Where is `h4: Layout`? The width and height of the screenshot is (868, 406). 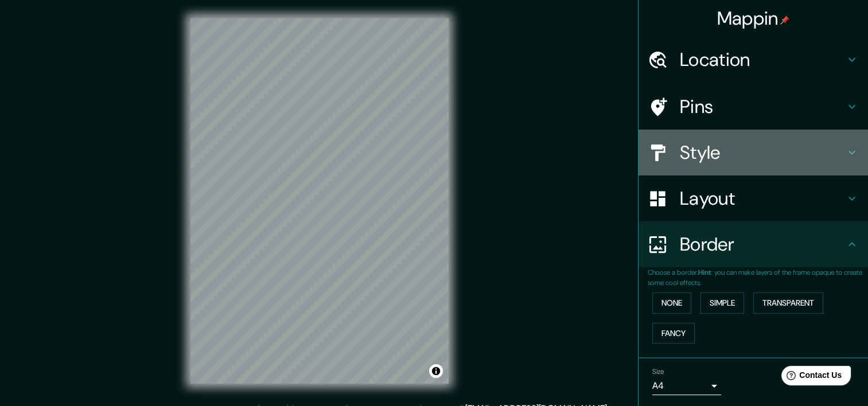
h4: Layout is located at coordinates (762, 198).